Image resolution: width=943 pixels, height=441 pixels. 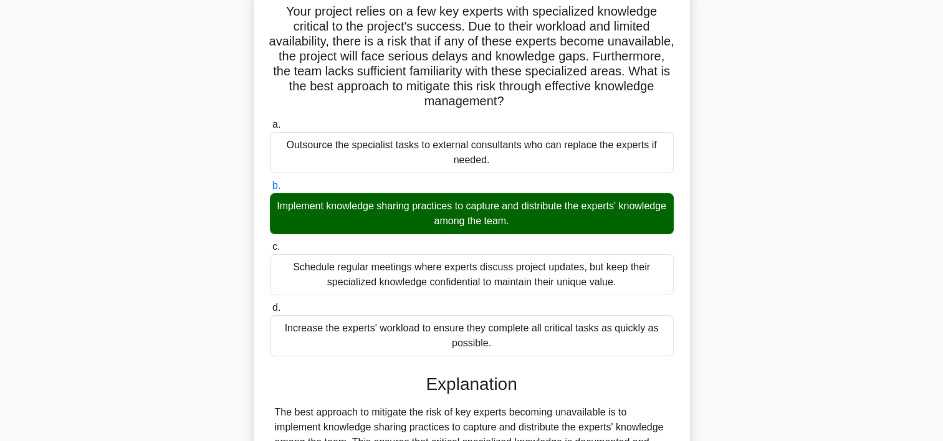 What do you see at coordinates (472, 57) in the screenshot?
I see `h5: Your project relies on a few key experts with specialized knowledge critical to the project's suc...` at bounding box center [472, 57].